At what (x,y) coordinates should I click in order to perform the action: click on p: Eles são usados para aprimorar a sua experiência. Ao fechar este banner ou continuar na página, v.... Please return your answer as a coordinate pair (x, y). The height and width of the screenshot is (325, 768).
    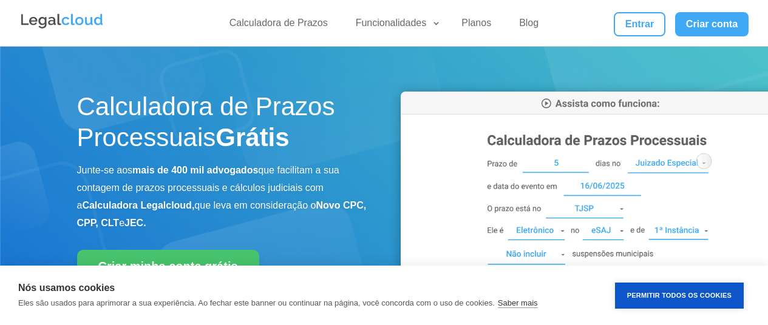
    Looking at the image, I should click on (256, 303).